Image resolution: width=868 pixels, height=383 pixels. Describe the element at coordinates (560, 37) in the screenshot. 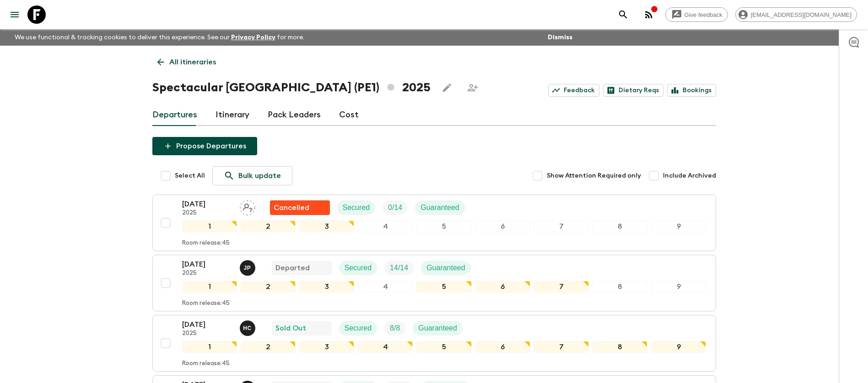

I see `button: Dismiss` at that location.